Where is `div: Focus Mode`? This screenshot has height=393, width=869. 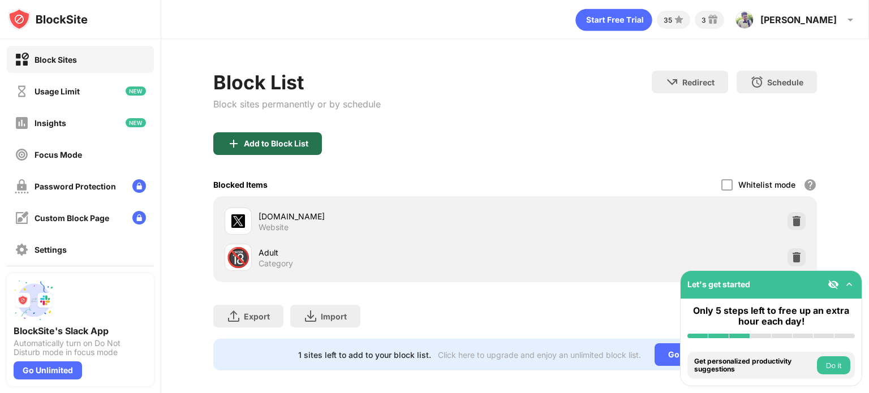
div: Focus Mode is located at coordinates (58, 154).